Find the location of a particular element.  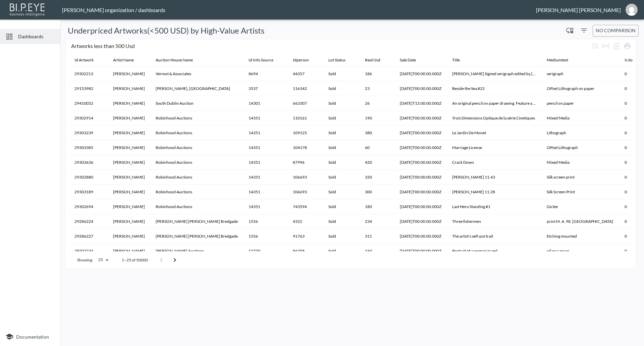

div: Enable/disable chart dragging is located at coordinates (570, 30).